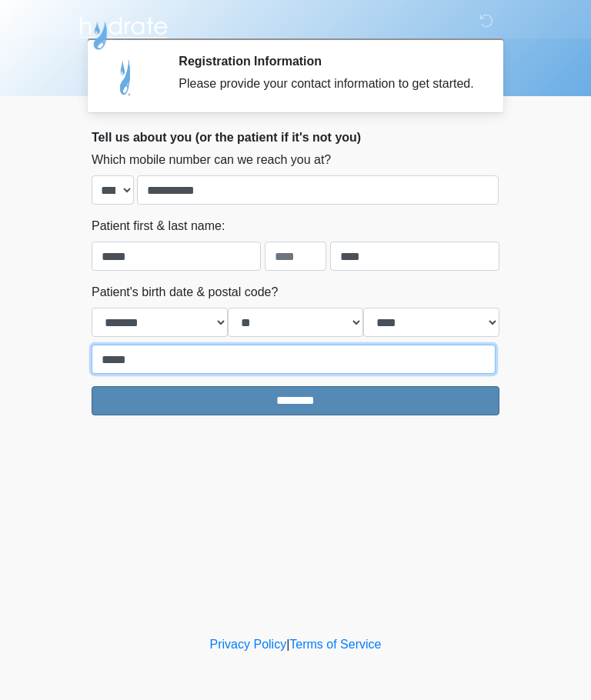 The width and height of the screenshot is (591, 700). What do you see at coordinates (123, 31) in the screenshot?
I see `img: Hydrate IV Bar - Arcadia Logo` at bounding box center [123, 31].